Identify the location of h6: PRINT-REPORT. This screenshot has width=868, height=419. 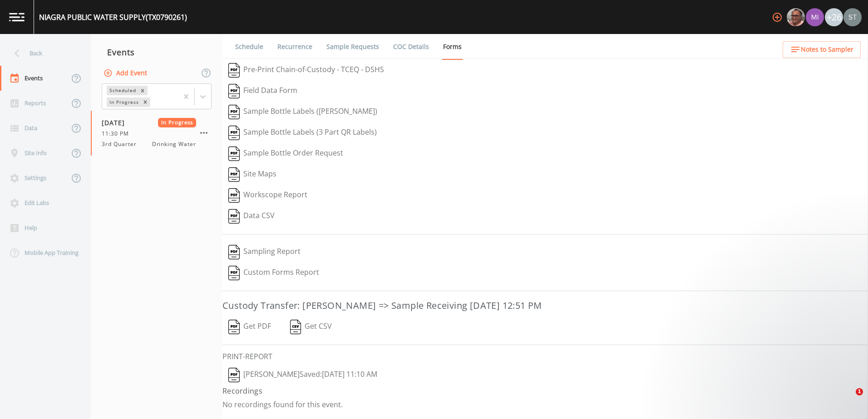
(545, 357).